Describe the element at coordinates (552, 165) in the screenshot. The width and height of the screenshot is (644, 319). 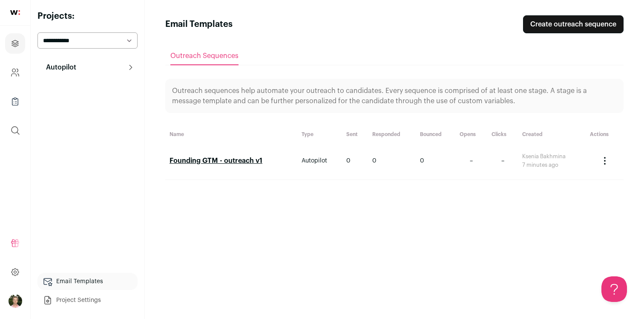
I see `div: 7 minutes ago` at that location.